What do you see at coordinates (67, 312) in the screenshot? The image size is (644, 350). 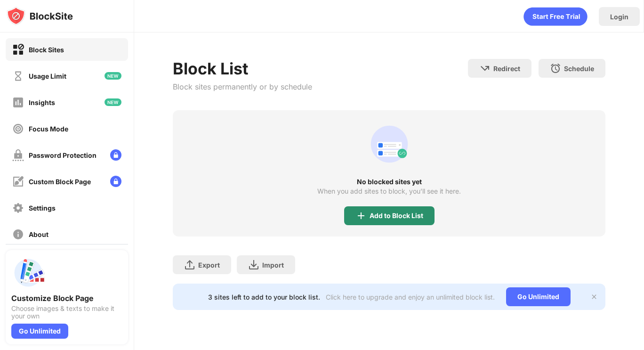 I see `div: Choose images & texts to make it your own` at bounding box center [67, 312].